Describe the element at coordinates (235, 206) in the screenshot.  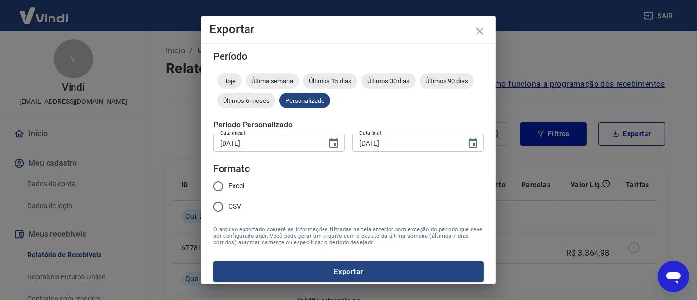
I see `span: CSV` at that location.